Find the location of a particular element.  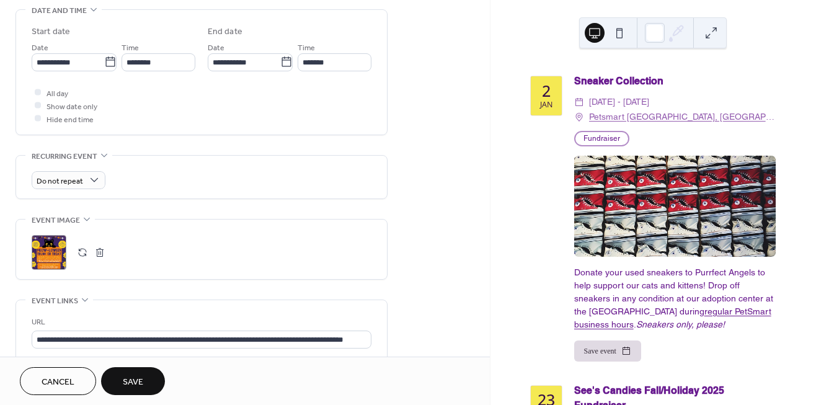

div: 2 is located at coordinates (546, 91).